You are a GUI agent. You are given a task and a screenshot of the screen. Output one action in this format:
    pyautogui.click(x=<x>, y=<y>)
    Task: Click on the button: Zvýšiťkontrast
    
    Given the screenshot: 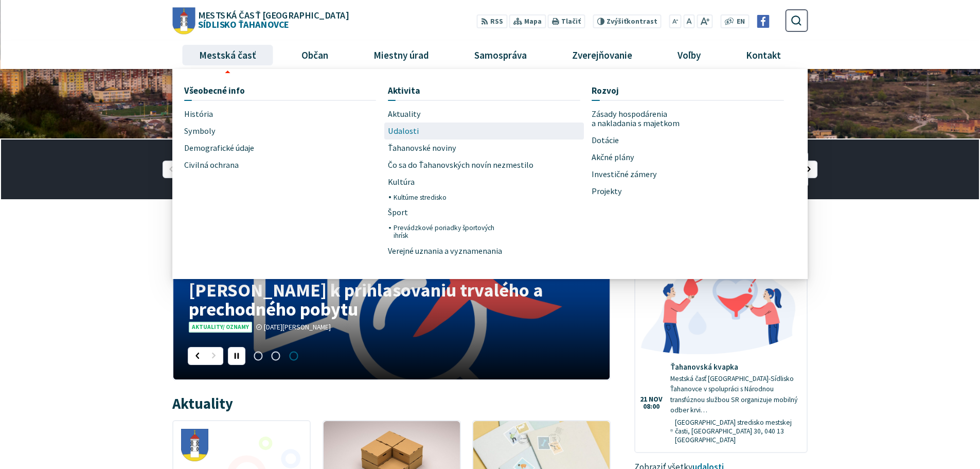 What is the action you would take?
    pyautogui.click(x=626, y=21)
    